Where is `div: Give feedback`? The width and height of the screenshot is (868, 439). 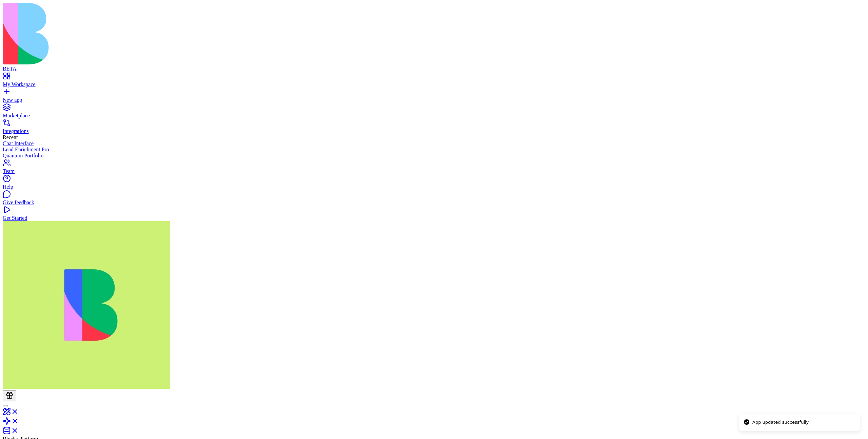
div: Give feedback is located at coordinates (434, 202).